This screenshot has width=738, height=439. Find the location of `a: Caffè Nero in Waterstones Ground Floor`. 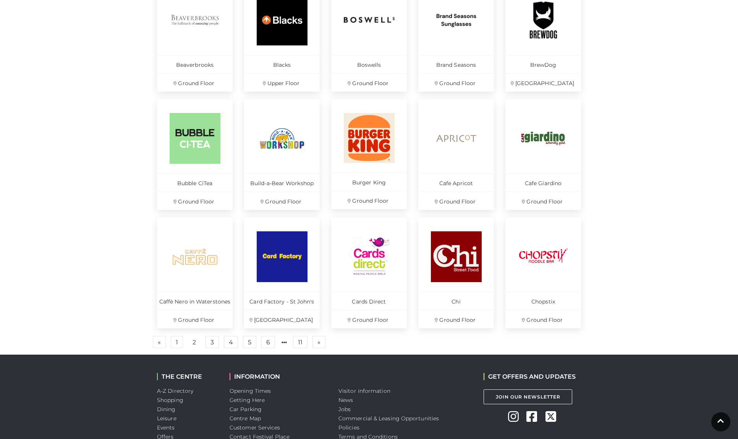

a: Caffè Nero in Waterstones Ground Floor is located at coordinates (195, 273).